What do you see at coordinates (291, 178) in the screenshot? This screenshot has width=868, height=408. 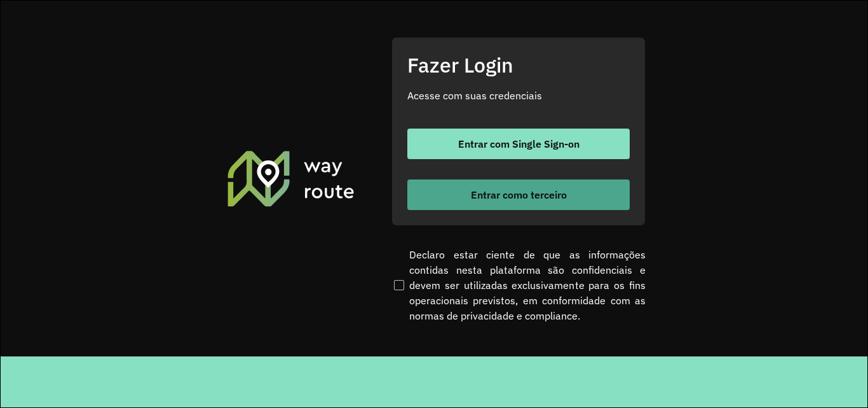 I see `img: Roteirizador AmbevTech` at bounding box center [291, 178].